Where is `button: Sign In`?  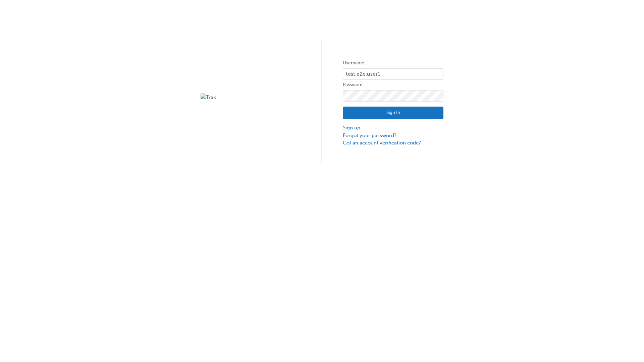 button: Sign In is located at coordinates (393, 113).